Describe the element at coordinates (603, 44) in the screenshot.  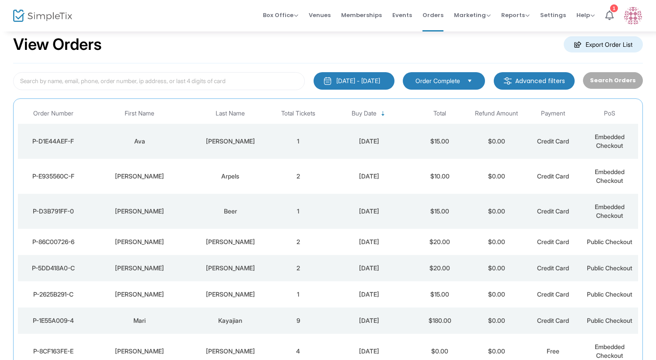
I see `m-button: Export Order List` at that location.